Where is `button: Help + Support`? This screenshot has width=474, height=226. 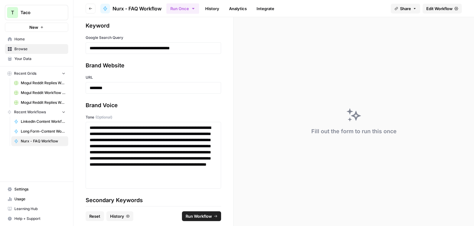
button: Help + Support is located at coordinates (36, 219).